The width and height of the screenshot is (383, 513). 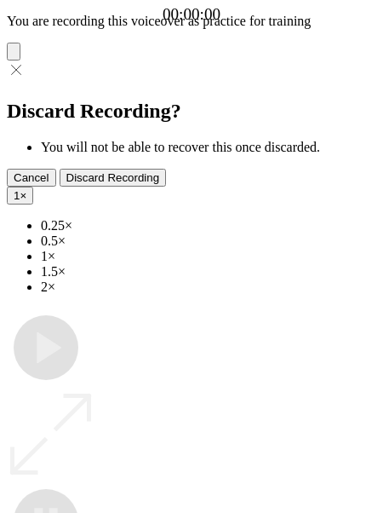 I want to click on p: You are recording this voiceover as practice for training, so click(x=192, y=21).